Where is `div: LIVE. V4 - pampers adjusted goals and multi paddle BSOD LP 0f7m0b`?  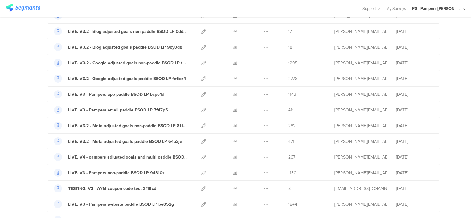 div: LIVE. V4 - pampers adjusted goals and multi paddle BSOD LP 0f7m0b is located at coordinates (128, 157).